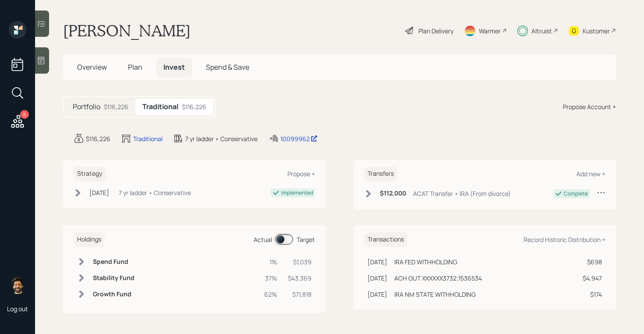  Describe the element at coordinates (271, 262) in the screenshot. I see `div: 1%` at that location.